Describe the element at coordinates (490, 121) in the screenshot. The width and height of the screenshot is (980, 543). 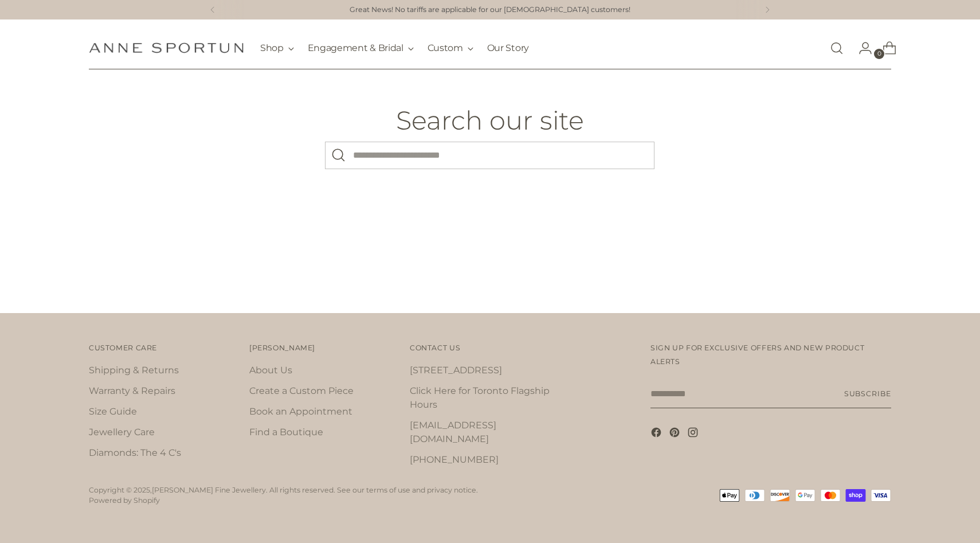
I see `h1: Search our site` at that location.